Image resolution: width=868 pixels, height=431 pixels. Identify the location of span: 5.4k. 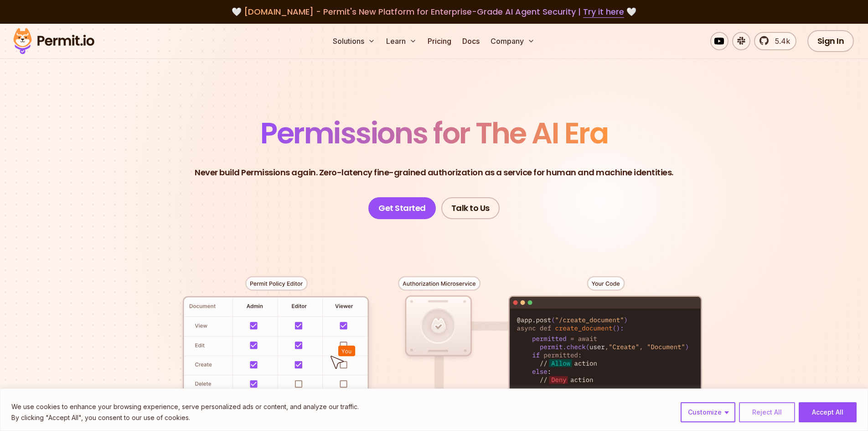
(780, 41).